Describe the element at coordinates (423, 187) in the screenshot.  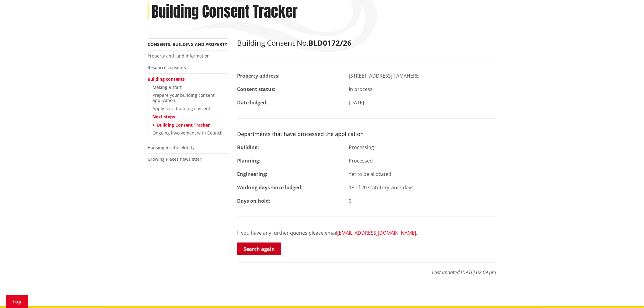
I see `div: 18 of 20 statutory work days` at that location.